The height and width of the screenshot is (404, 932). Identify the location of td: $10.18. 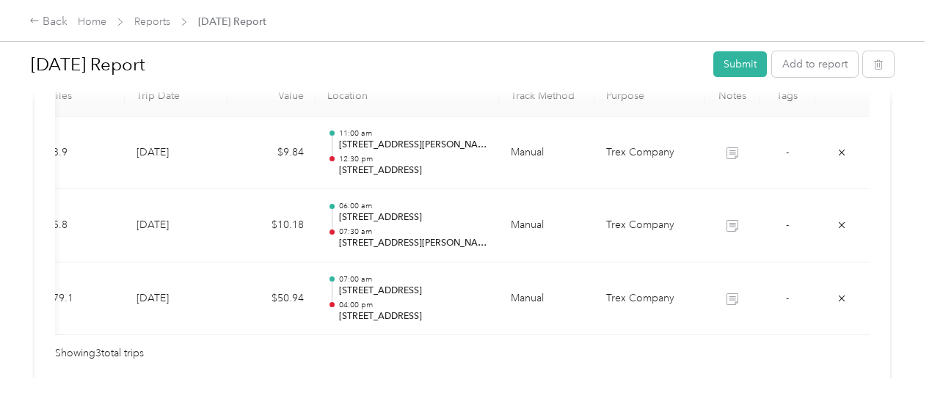
(271, 226).